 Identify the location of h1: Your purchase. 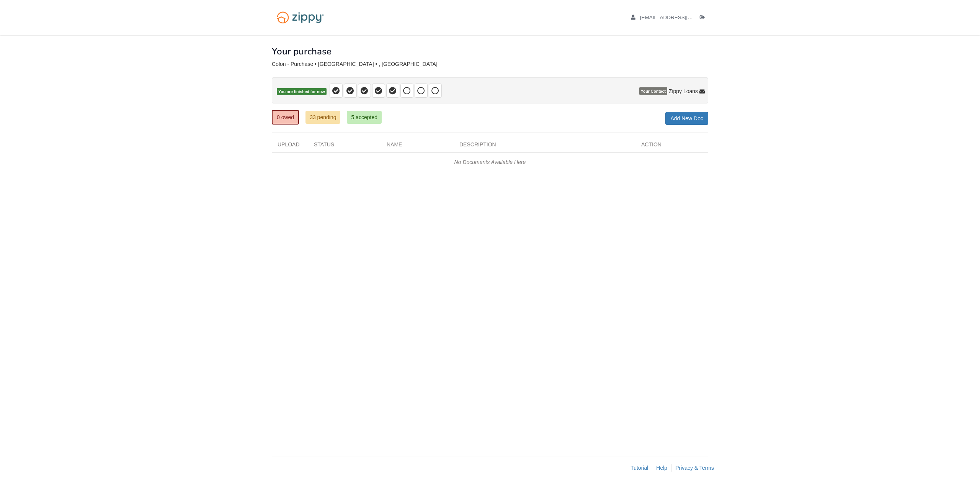
(301, 52).